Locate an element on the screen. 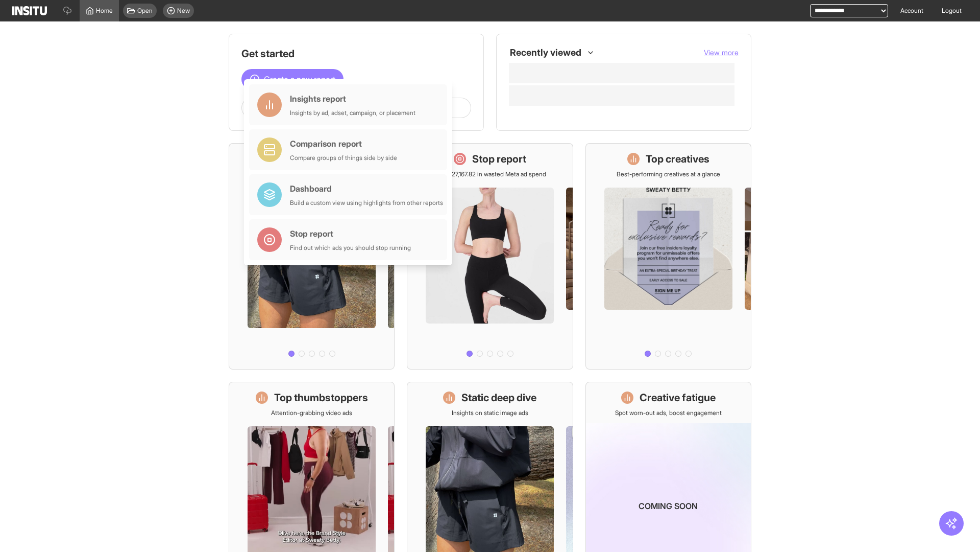  div: Dashboard is located at coordinates (367, 188).